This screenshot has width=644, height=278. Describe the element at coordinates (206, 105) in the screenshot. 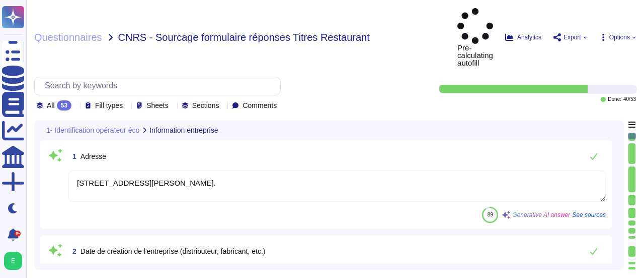

I see `span: Sections` at that location.